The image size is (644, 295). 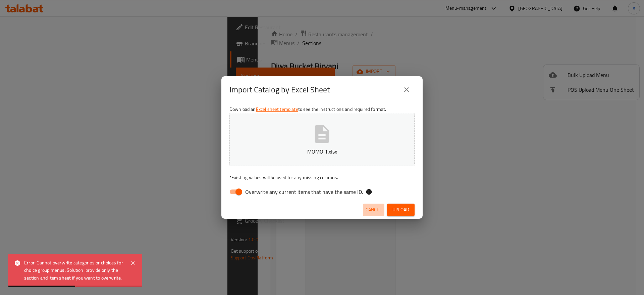 What do you see at coordinates (374, 210) in the screenshot?
I see `span: Cancel` at bounding box center [374, 210].